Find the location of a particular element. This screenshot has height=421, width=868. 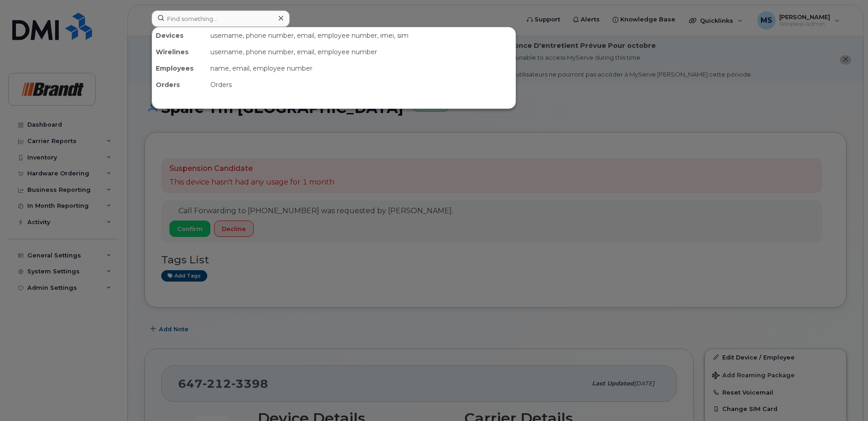

div: Employees is located at coordinates (179, 69).